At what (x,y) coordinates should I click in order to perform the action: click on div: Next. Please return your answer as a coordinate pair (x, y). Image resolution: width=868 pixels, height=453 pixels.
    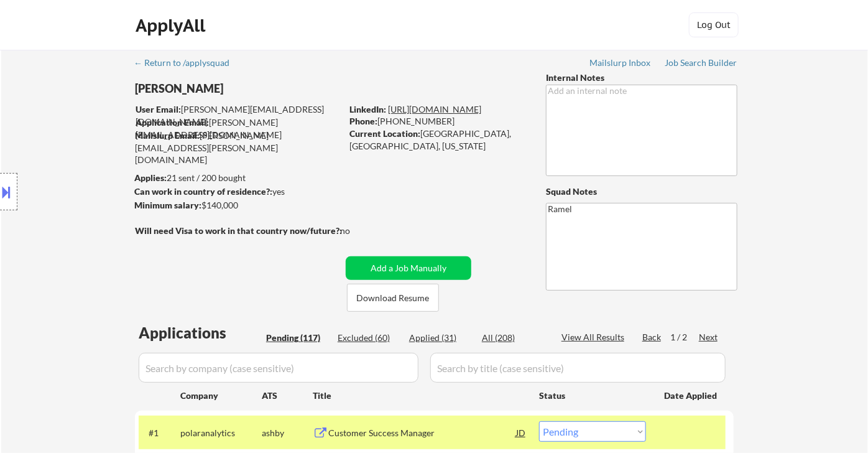
    Looking at the image, I should click on (708, 337).